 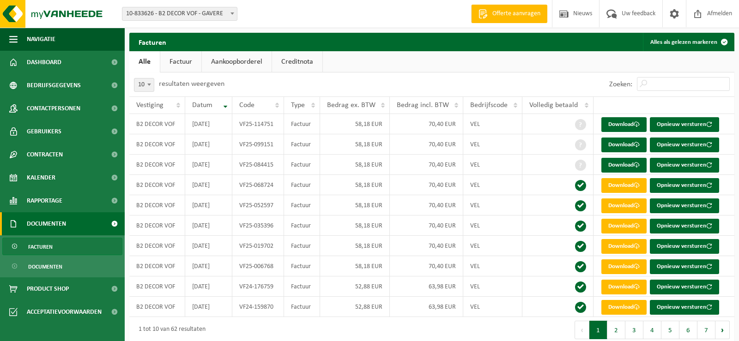 What do you see at coordinates (170, 330) in the screenshot?
I see `div: 1 tot 10 van 62 resultaten` at bounding box center [170, 330].